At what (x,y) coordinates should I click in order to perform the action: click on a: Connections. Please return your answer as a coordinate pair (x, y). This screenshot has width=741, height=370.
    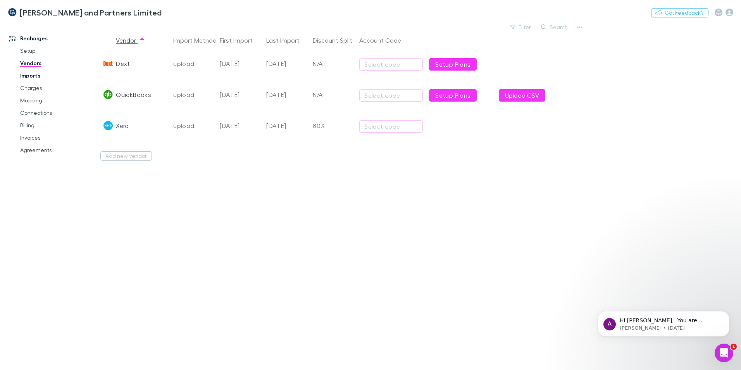
    Looking at the image, I should click on (59, 113).